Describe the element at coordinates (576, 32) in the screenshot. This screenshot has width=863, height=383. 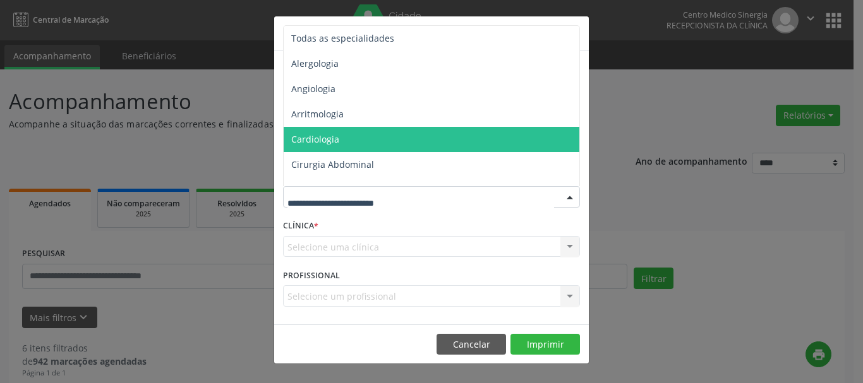
I see `button: Close` at that location.